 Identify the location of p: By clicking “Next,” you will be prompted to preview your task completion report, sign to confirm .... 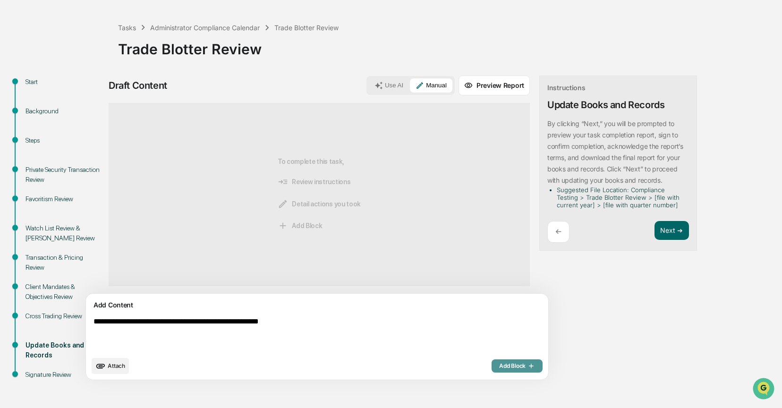
(616, 152).